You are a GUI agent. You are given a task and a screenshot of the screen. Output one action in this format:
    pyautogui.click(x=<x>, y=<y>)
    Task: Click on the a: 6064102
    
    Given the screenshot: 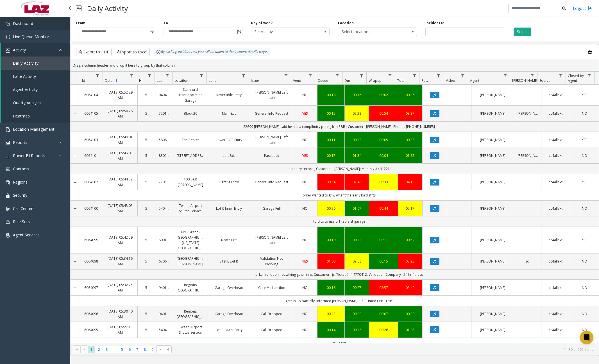 What is the action you would take?
    pyautogui.click(x=92, y=182)
    